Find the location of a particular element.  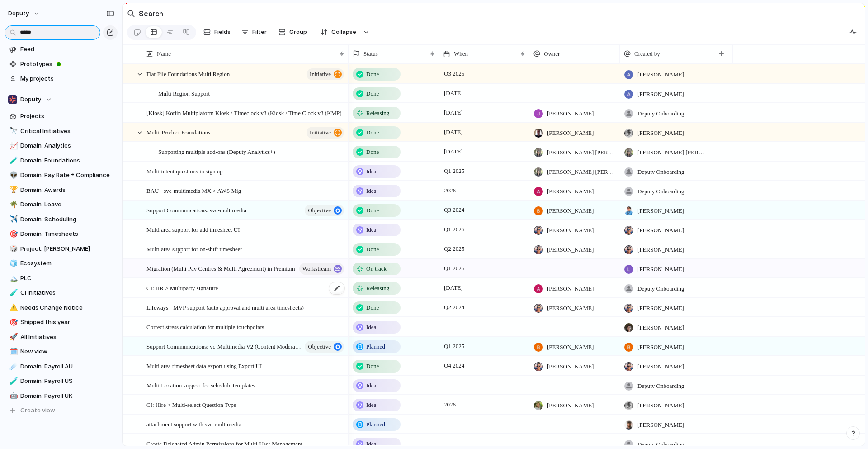

div: 📈Domain: Analytics is located at coordinates (61, 146).